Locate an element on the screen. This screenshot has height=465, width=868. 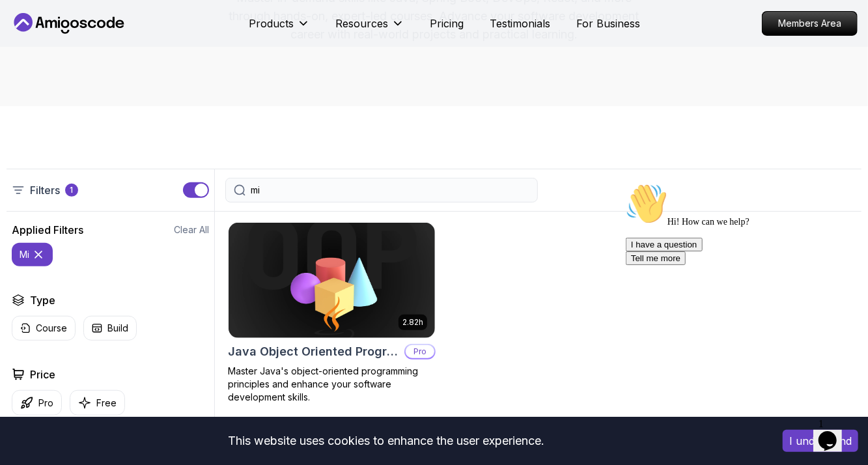
a: Testimonials is located at coordinates (520, 23).